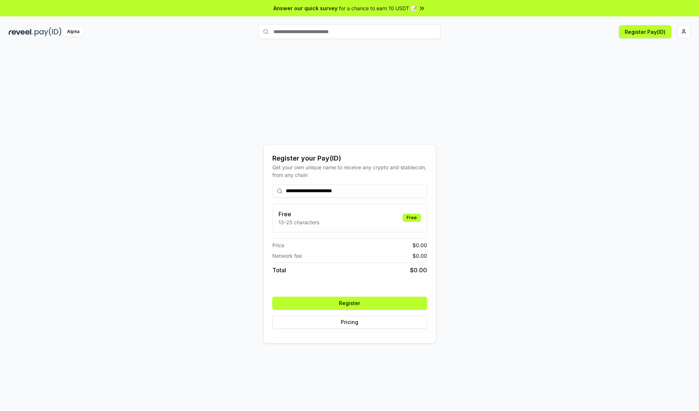 The width and height of the screenshot is (699, 411). Describe the element at coordinates (378, 8) in the screenshot. I see `span: for a chance to earn 10 USDT 📝` at that location.